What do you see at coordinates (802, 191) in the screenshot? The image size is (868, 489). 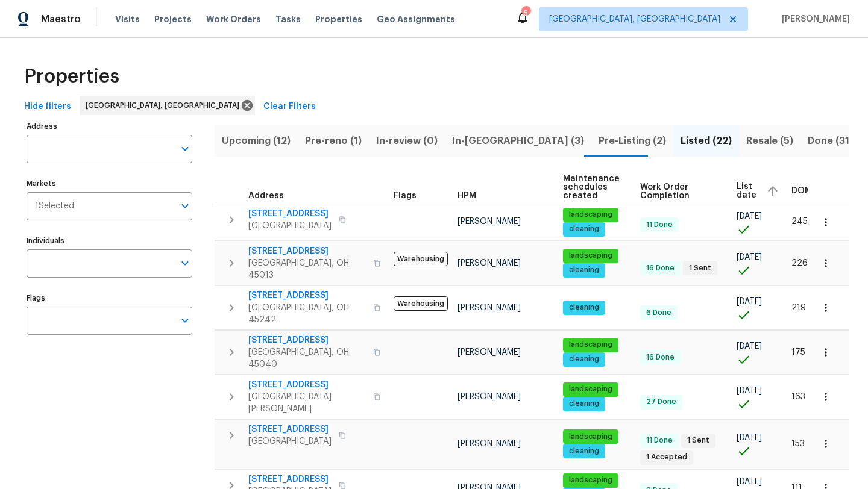 I see `span: DOM` at bounding box center [802, 191].